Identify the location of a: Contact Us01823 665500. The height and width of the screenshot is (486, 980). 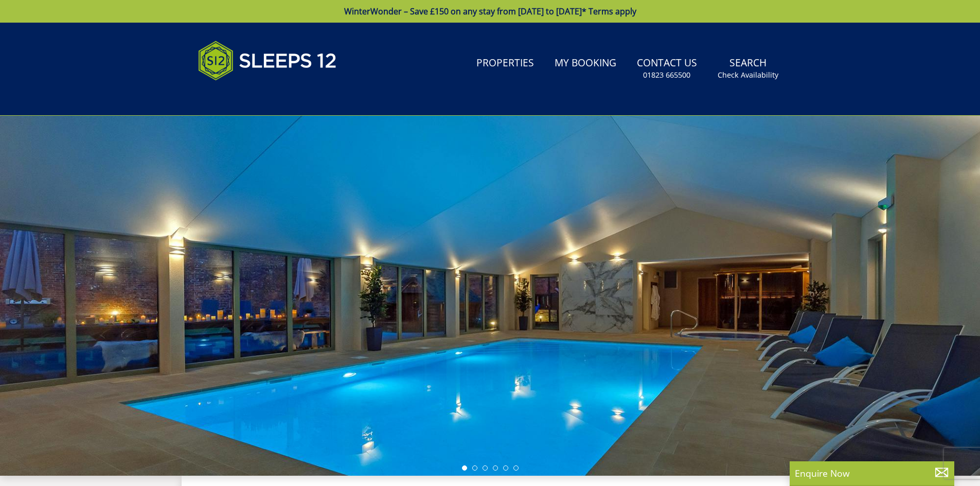
(667, 68).